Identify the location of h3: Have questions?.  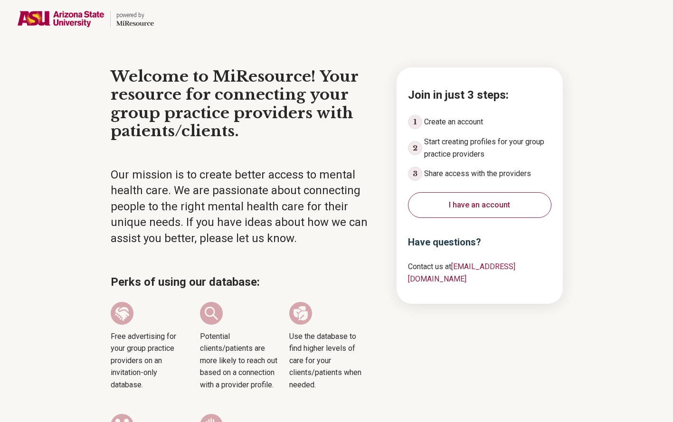
(480, 242).